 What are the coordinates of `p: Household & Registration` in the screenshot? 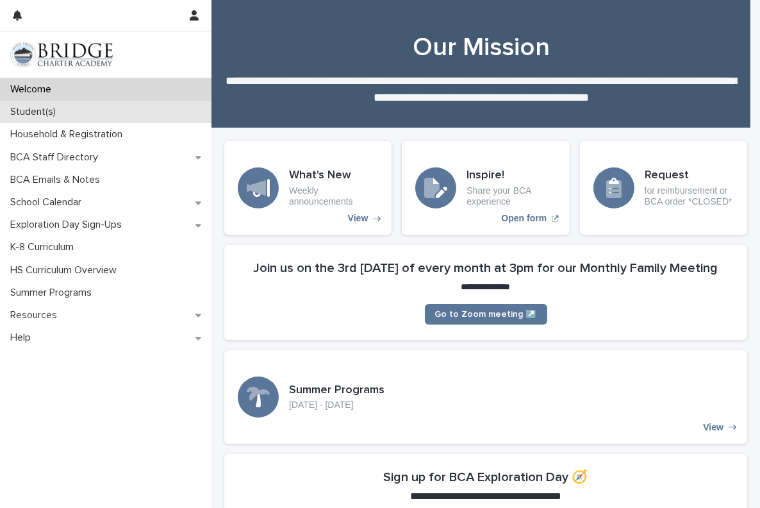 It's located at (69, 134).